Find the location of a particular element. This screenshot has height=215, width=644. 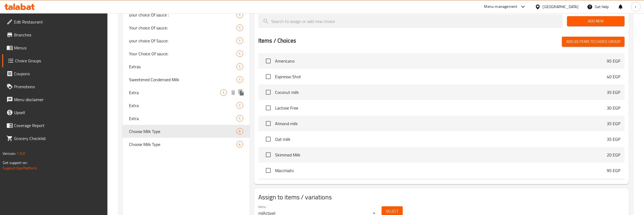

span: Coconut milk is located at coordinates (441, 92).